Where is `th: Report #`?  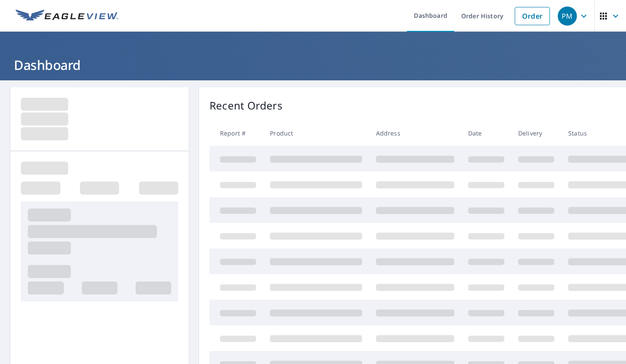
th: Report # is located at coordinates (236, 133).